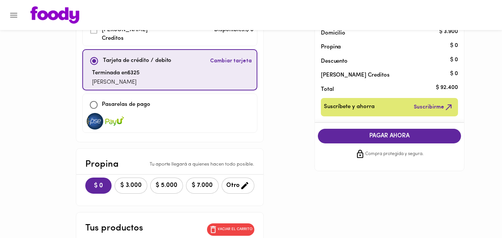 The height and width of the screenshot is (238, 502). Describe the element at coordinates (137, 61) in the screenshot. I see `p: Tarjeta de crédito / debito` at that location.